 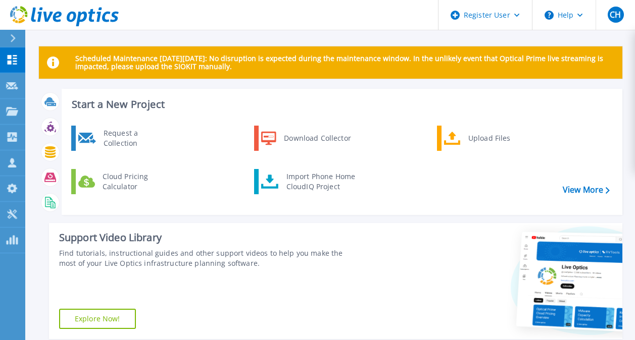 I want to click on span: CH, so click(x=615, y=15).